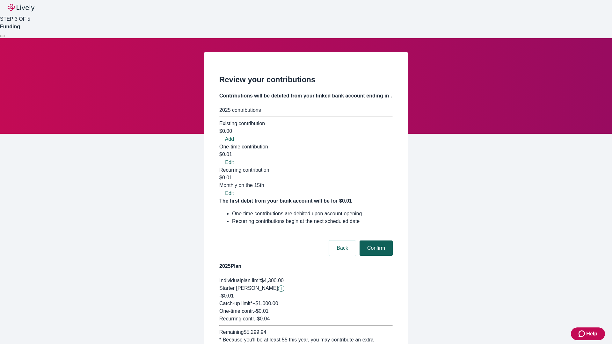 This screenshot has height=344, width=612. What do you see at coordinates (306, 147) in the screenshot?
I see `div: One-time contribution` at bounding box center [306, 147].